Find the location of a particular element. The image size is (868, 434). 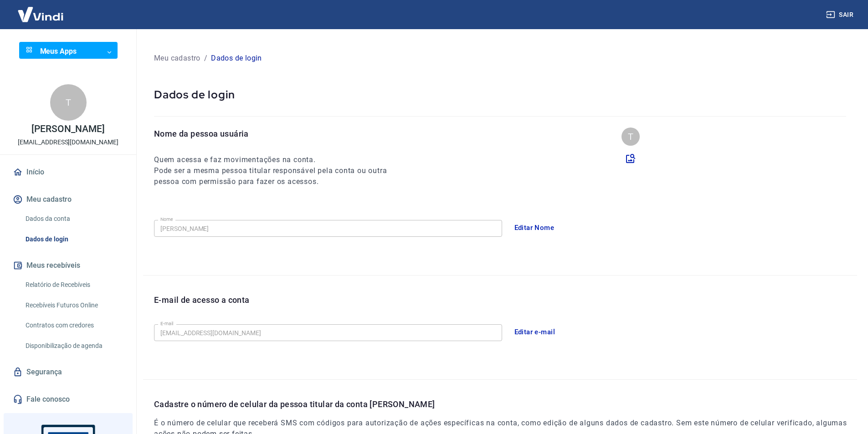

label: E-mail is located at coordinates (167, 323).